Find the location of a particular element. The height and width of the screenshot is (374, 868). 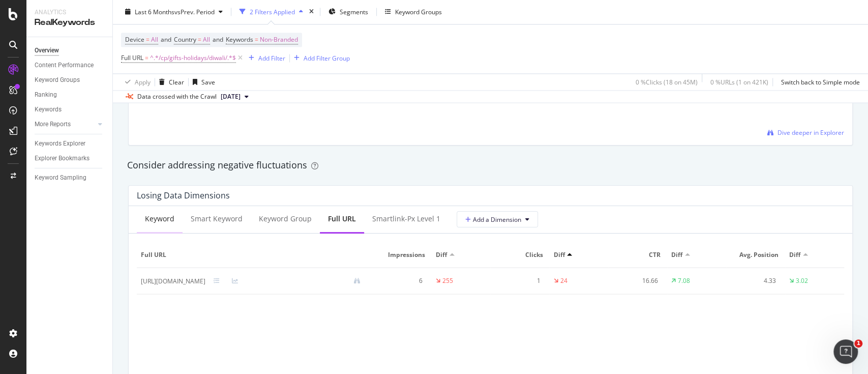

button: 2 Filters Applied is located at coordinates (271, 12).